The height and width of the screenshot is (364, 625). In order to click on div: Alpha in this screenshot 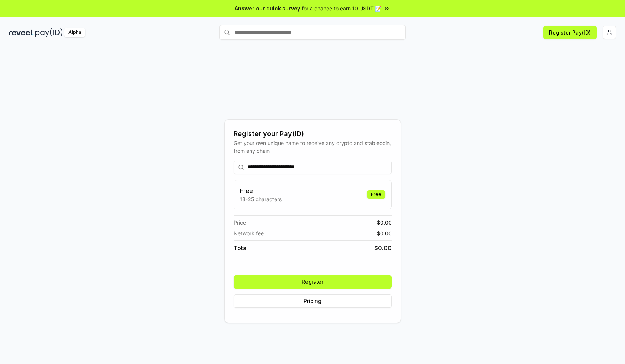, I will do `click(75, 33)`.